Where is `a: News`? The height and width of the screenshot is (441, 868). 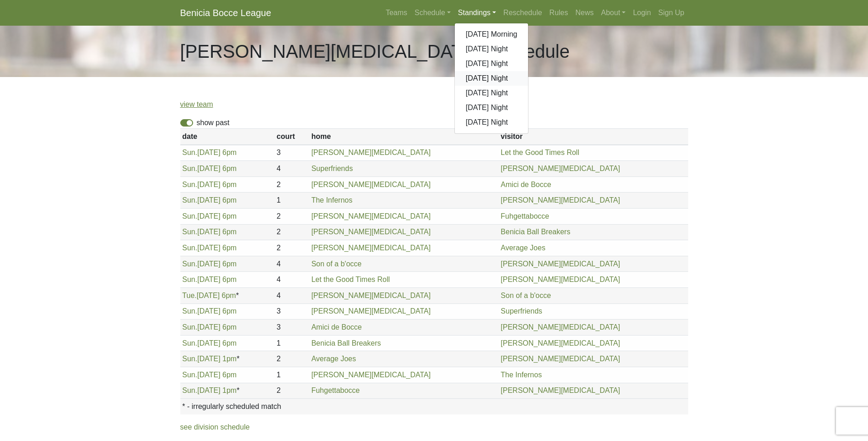
a: News is located at coordinates (585, 13).